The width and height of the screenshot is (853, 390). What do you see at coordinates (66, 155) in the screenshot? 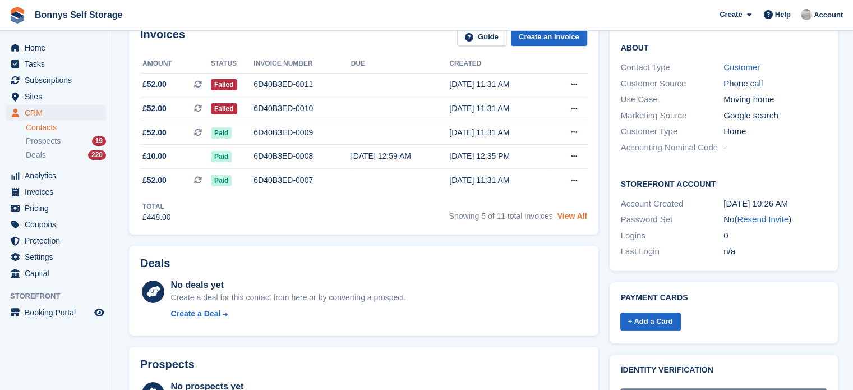
I see `a: Deals 220` at bounding box center [66, 155].